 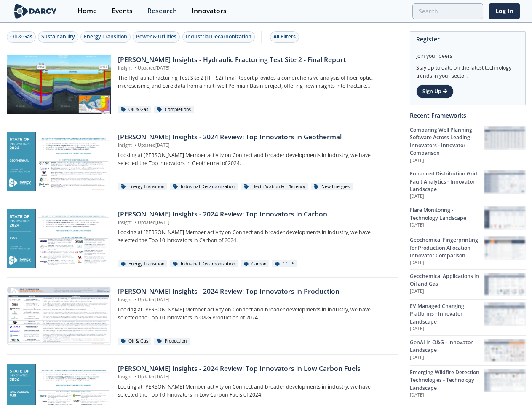 What do you see at coordinates (122, 11) in the screenshot?
I see `div: Events` at bounding box center [122, 11].